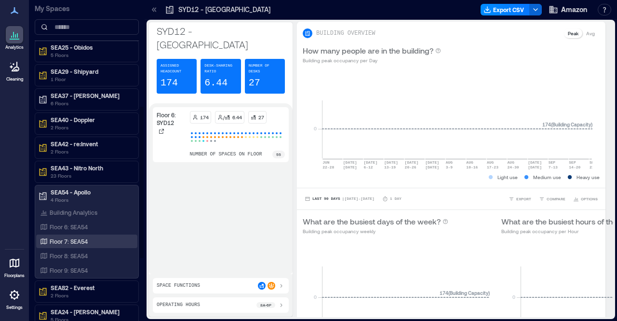  What do you see at coordinates (390, 167) in the screenshot?
I see `text: 13-19` at bounding box center [390, 167].